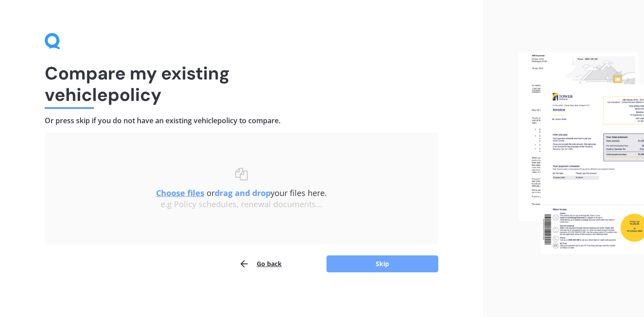 The image size is (644, 317). I want to click on u: Choose files, so click(180, 193).